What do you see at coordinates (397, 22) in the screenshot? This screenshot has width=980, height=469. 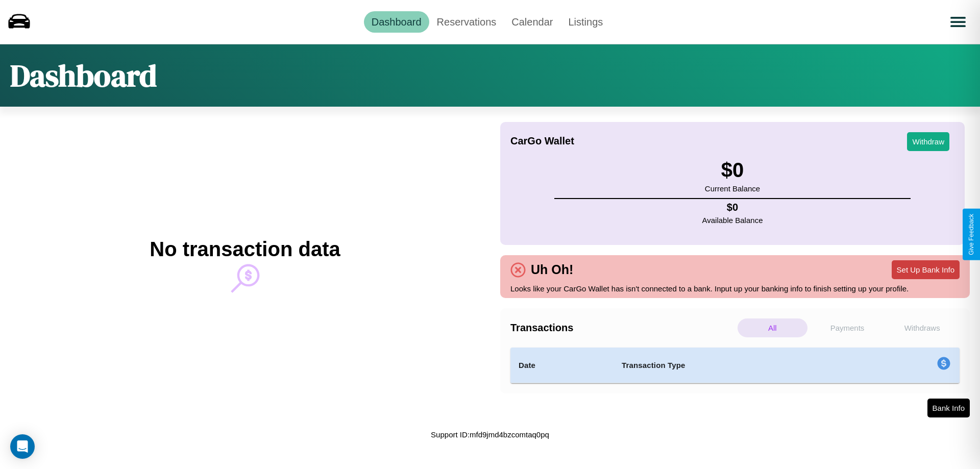 I see `a: Dashboard` at bounding box center [397, 22].